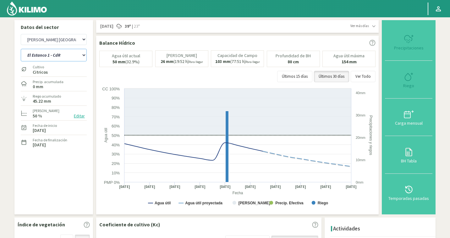  I want to click on label: Fecha de inicio, so click(45, 126).